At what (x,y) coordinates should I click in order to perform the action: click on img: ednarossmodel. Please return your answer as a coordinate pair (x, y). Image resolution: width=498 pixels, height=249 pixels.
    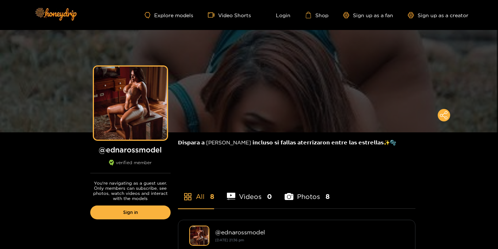
    Looking at the image, I should click on (199, 235).